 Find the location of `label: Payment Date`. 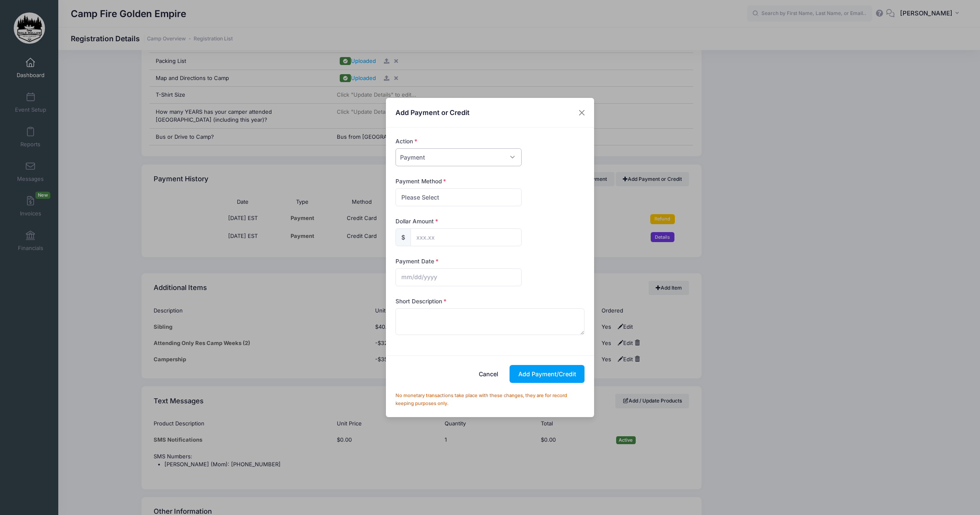

label: Payment Date is located at coordinates (417, 261).